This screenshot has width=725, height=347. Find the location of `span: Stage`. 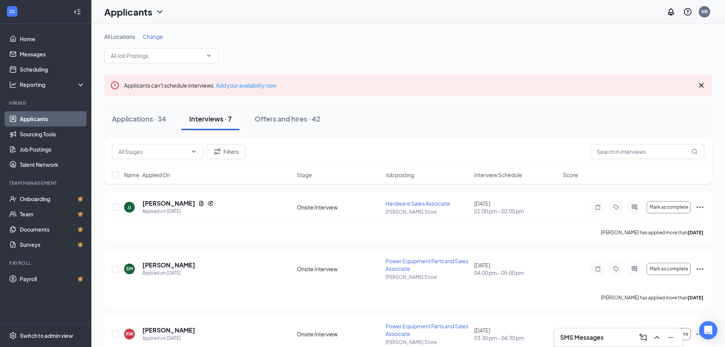

span: Stage is located at coordinates (304, 175).